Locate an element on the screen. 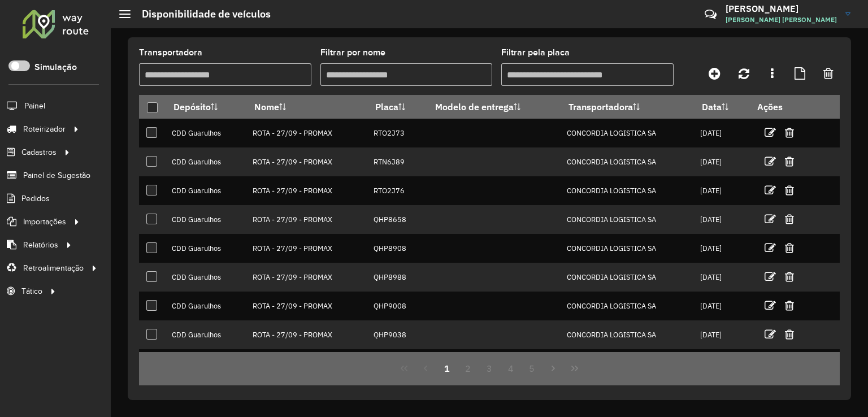 Image resolution: width=868 pixels, height=417 pixels. td: RTO2J73 is located at coordinates (398, 133).